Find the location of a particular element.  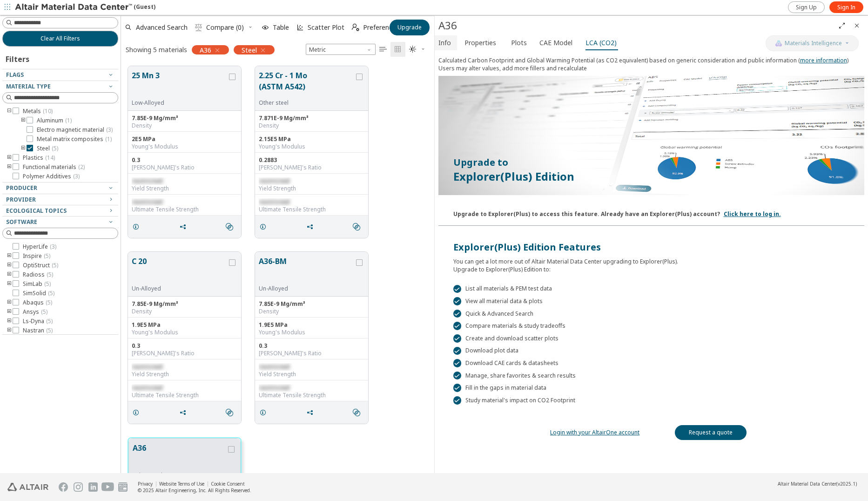

span: Sign In is located at coordinates (846, 7).